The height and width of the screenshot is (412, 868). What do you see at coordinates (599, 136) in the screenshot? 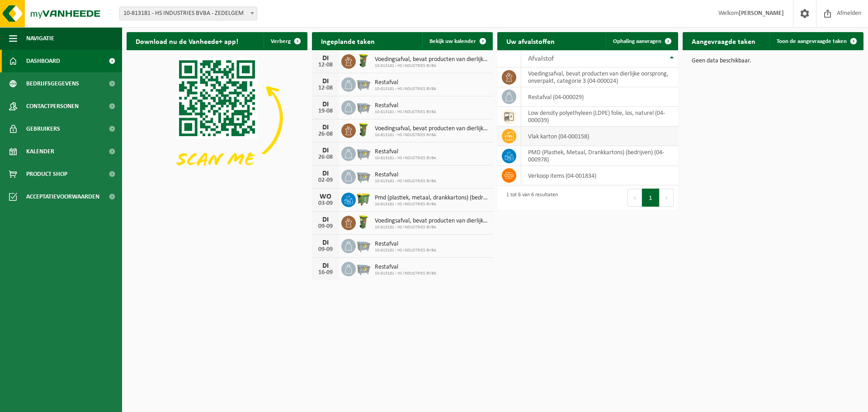
I see `td: vlak karton (04-000158)` at bounding box center [599, 136].